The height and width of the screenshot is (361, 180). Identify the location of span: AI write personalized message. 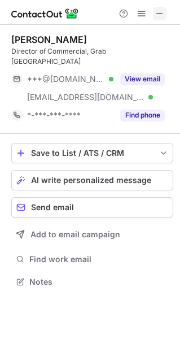
(91, 180).